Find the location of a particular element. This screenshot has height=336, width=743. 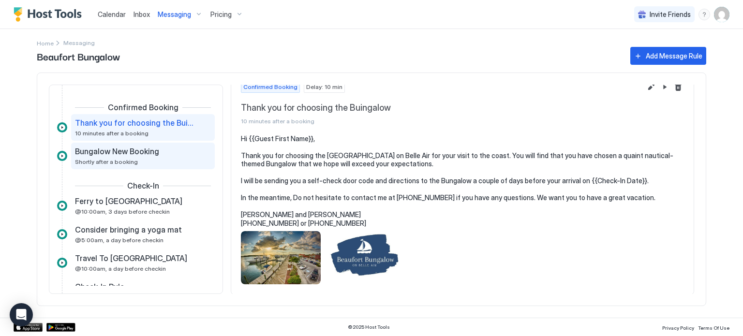

button: Add Message Rule is located at coordinates (668, 56).